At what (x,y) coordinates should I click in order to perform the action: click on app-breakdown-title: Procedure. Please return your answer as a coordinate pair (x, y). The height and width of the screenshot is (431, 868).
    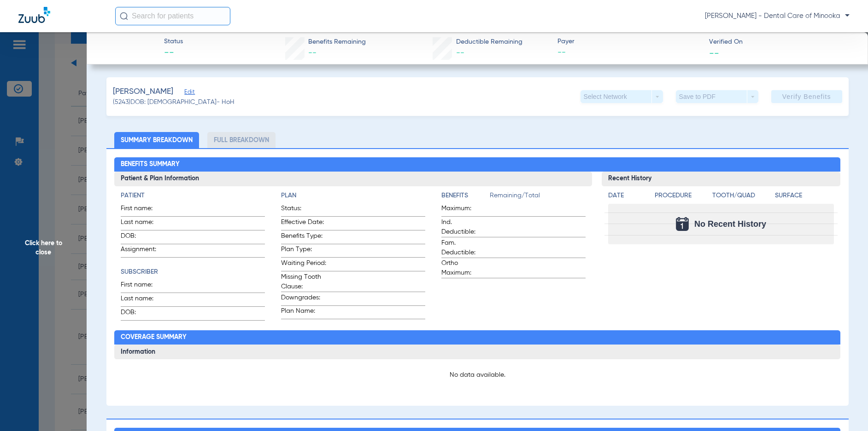
    Looking at the image, I should click on (681, 197).